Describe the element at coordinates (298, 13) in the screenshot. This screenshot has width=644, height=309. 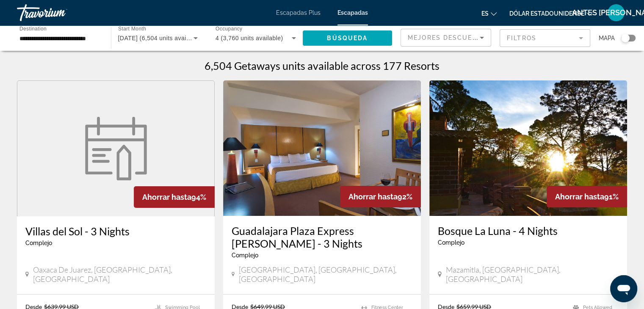
I see `font: Escapadas Plus` at that location.